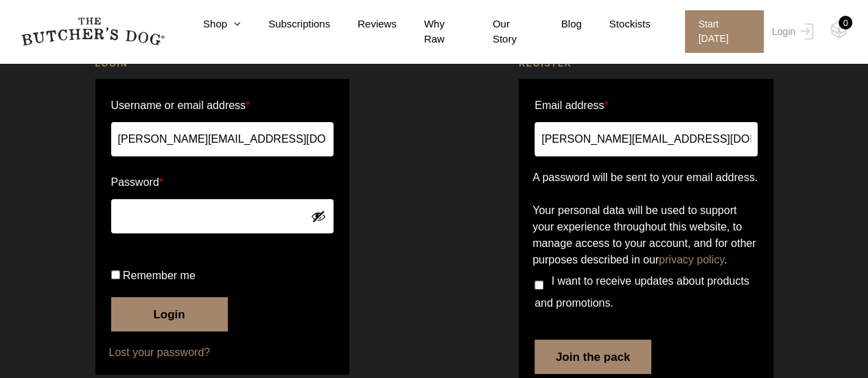 The width and height of the screenshot is (868, 378). I want to click on span: I want to receive updates about products and promotions., so click(642, 291).